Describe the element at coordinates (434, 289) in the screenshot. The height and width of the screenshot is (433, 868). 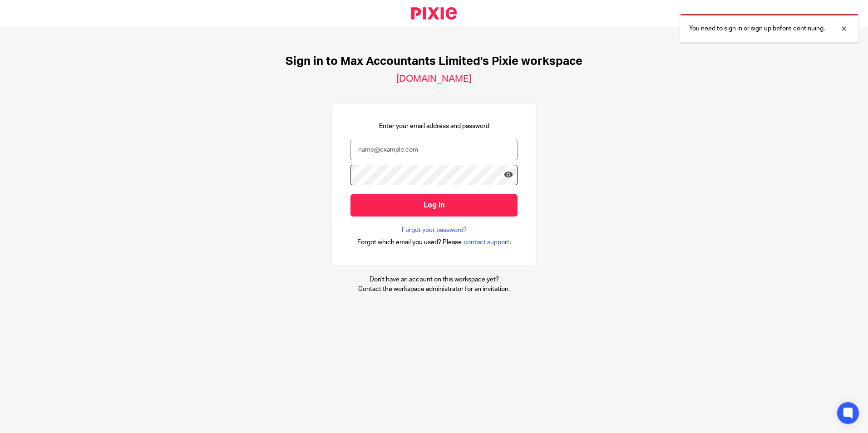
I see `p: Contact the workspace administrator for an invitation.` at that location.